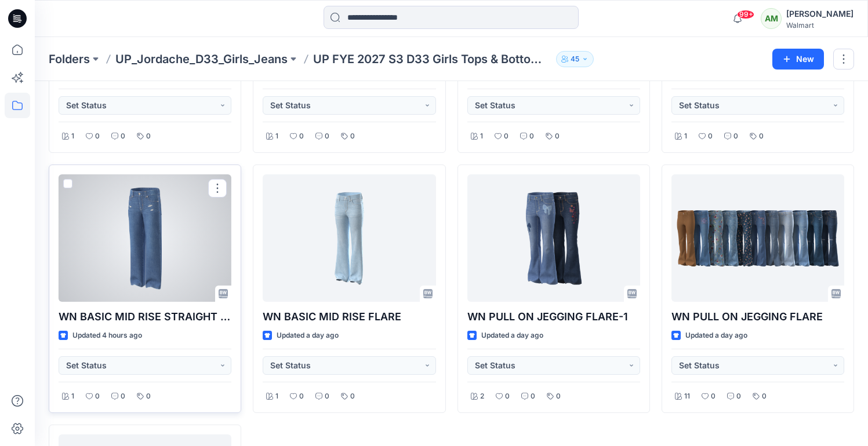 This screenshot has width=868, height=446. Describe the element at coordinates (69, 59) in the screenshot. I see `a: Folders` at that location.